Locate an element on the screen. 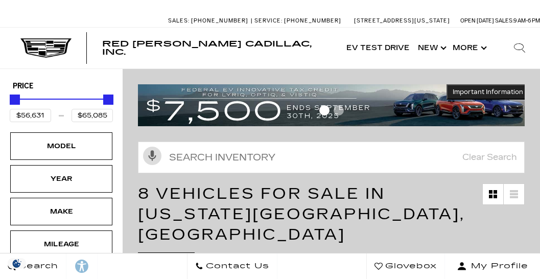 This screenshot has width=540, height=279. span: Contact Us is located at coordinates (236, 266).